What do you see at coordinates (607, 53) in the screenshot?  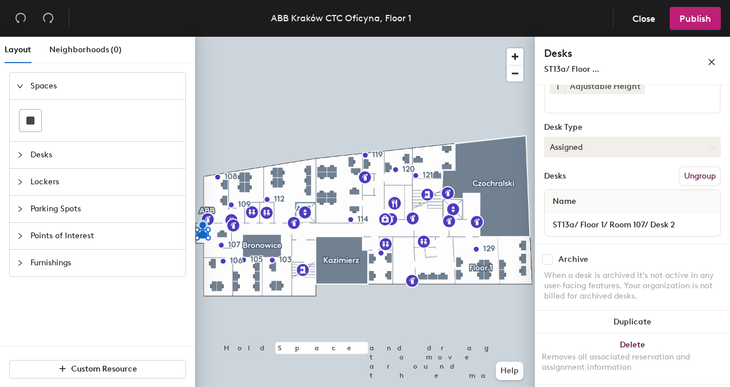 I see `h4: Desks` at bounding box center [607, 53].